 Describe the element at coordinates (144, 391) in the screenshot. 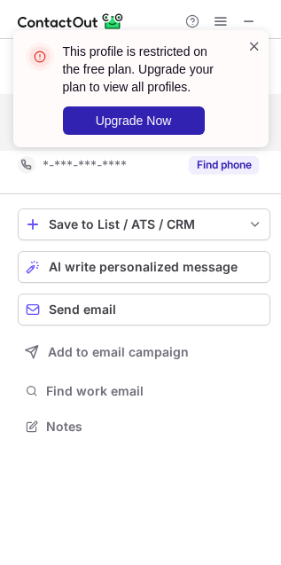

I see `button: Find work email` at that location.